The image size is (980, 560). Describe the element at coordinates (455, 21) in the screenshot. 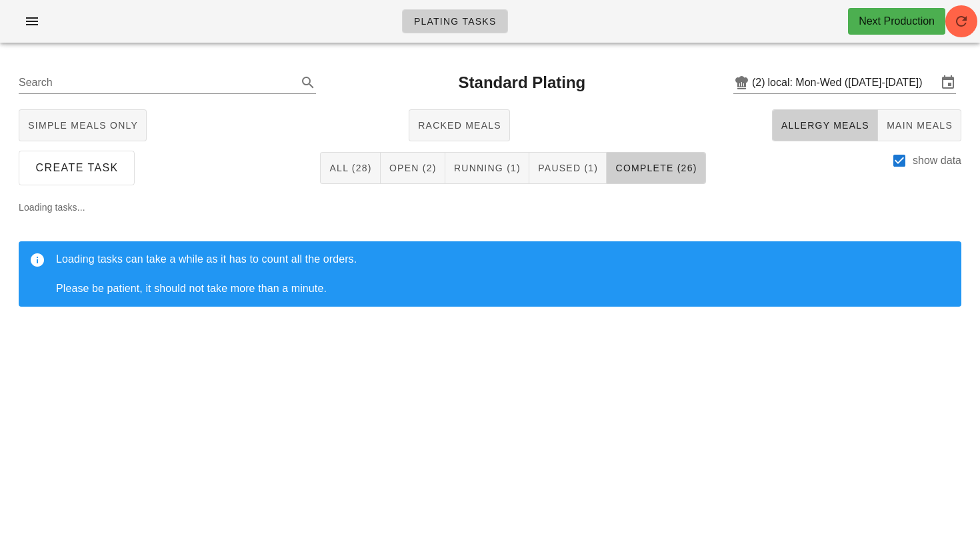

I see `span: Plating Tasks` at that location.